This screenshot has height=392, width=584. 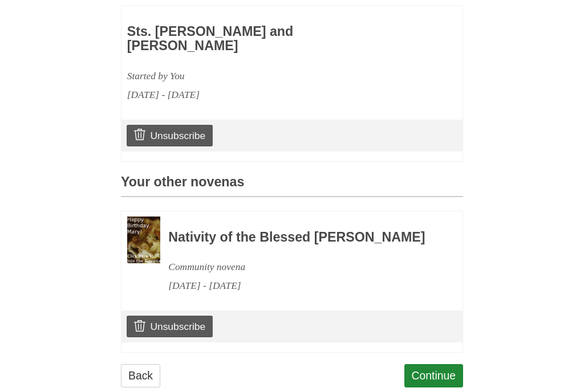 What do you see at coordinates (300, 267) in the screenshot?
I see `div: Community novena` at bounding box center [300, 267].